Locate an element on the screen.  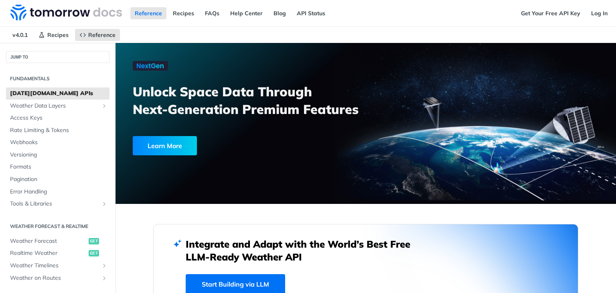
span: Pagination is located at coordinates (59, 179).